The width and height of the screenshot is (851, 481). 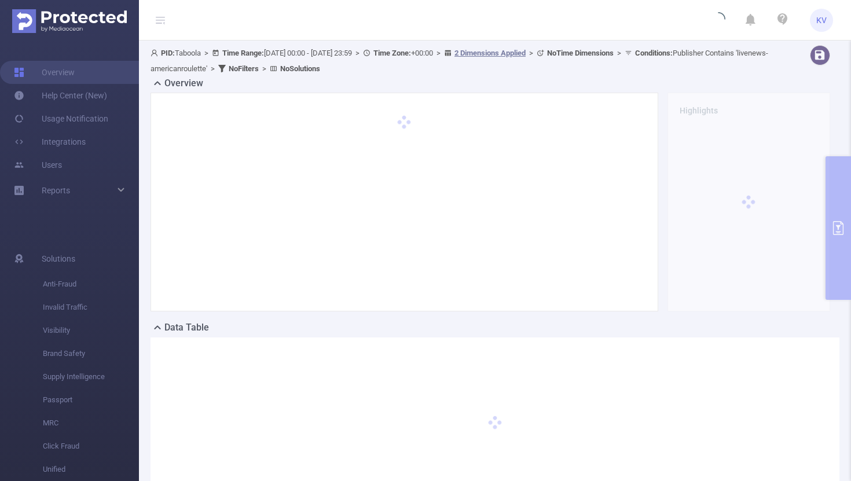 What do you see at coordinates (300, 68) in the screenshot?
I see `b: No Solutions` at bounding box center [300, 68].